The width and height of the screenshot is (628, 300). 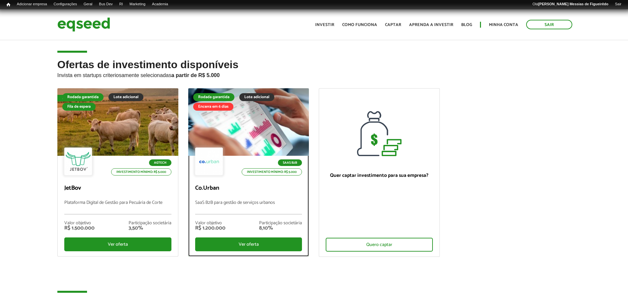 What do you see at coordinates (79, 228) in the screenshot?
I see `div: R$ 1.500.000` at bounding box center [79, 228].